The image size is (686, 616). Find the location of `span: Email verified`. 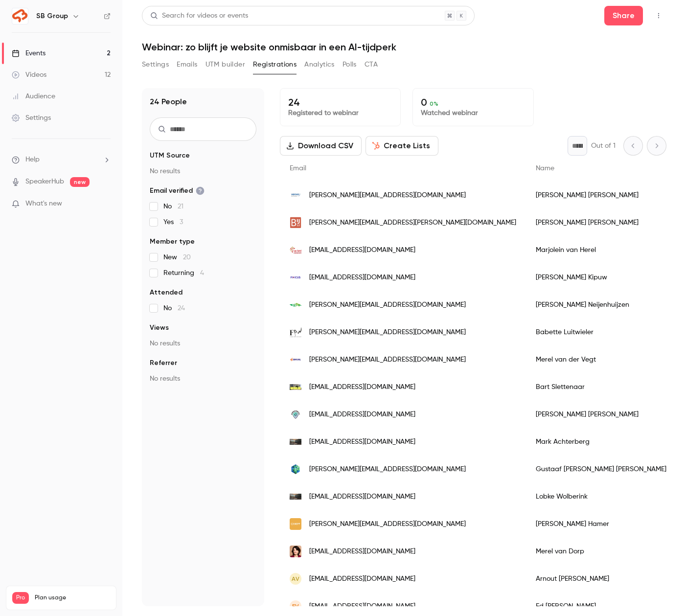

span: Email verified is located at coordinates (177, 191).